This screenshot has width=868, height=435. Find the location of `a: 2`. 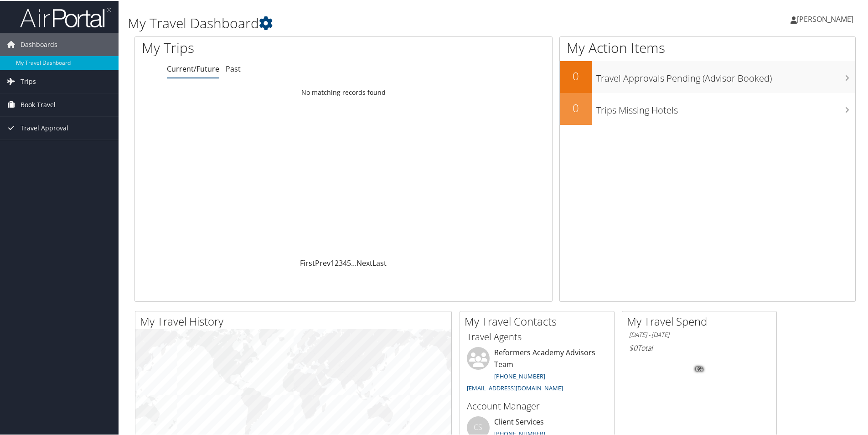

a: 2 is located at coordinates (336, 262).